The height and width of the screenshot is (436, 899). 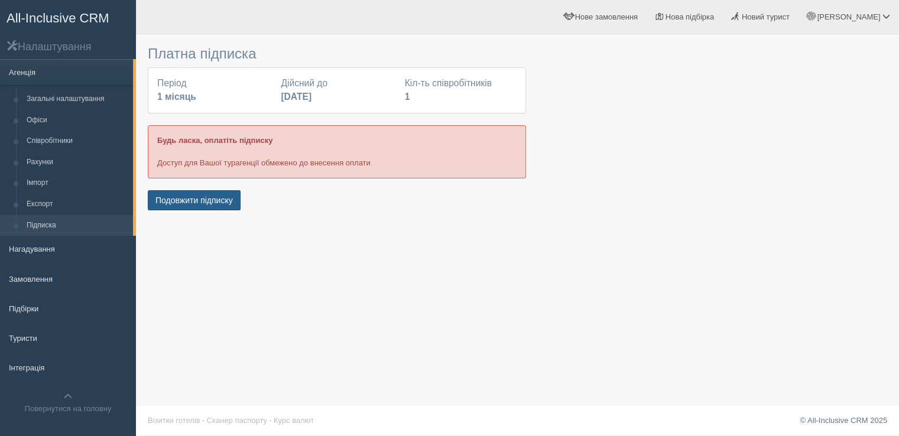 What do you see at coordinates (337, 151) in the screenshot?
I see `div: Доступ для Вашої турагенції обмежено до внесення оплати` at bounding box center [337, 151].